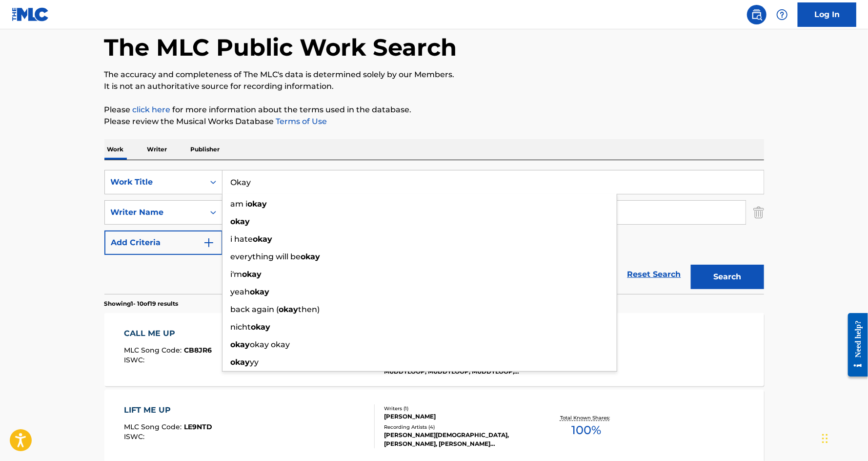 This screenshot has width=868, height=461. Describe the element at coordinates (236, 274) in the screenshot. I see `span: i'm` at that location.